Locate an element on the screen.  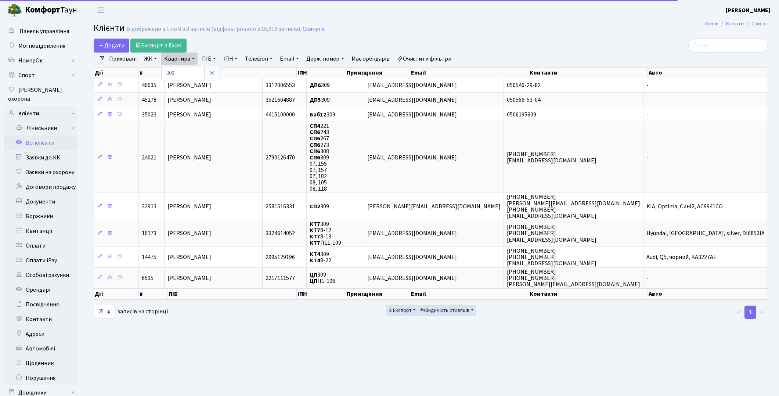
a: Автомобілі is located at coordinates (40, 349).